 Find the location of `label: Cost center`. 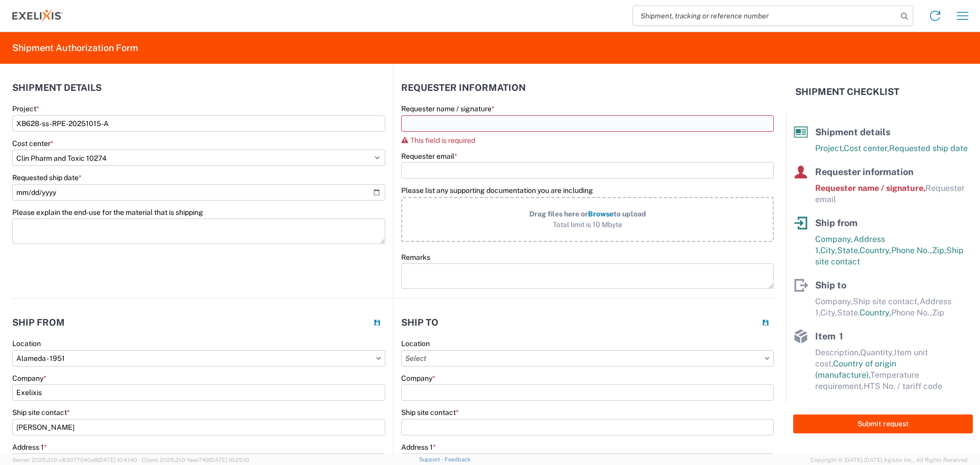

label: Cost center is located at coordinates (33, 143).